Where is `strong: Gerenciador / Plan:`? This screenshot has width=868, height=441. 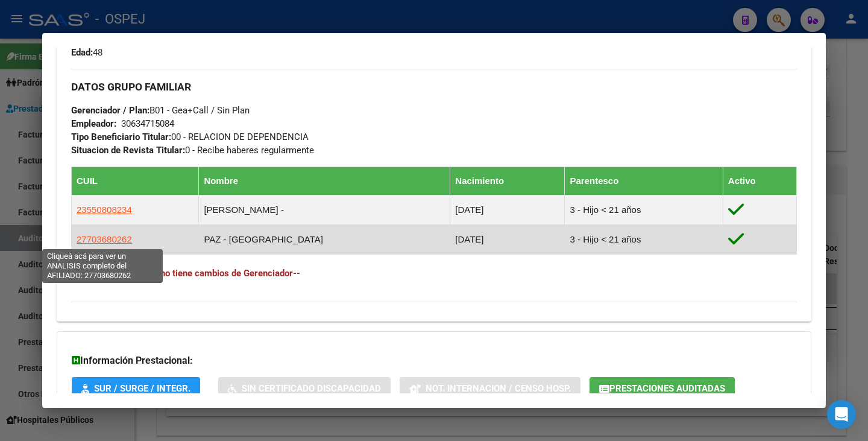 strong: Gerenciador / Plan: is located at coordinates (110, 111).